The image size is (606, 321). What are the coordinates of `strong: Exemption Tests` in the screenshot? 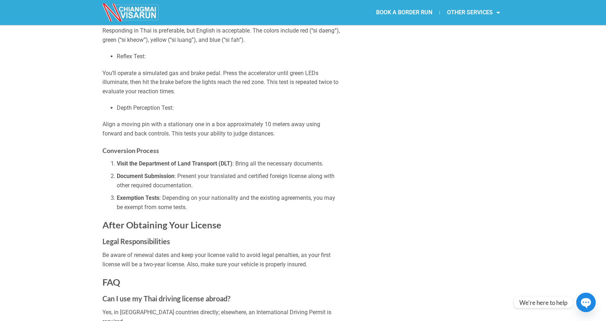 It's located at (138, 198).